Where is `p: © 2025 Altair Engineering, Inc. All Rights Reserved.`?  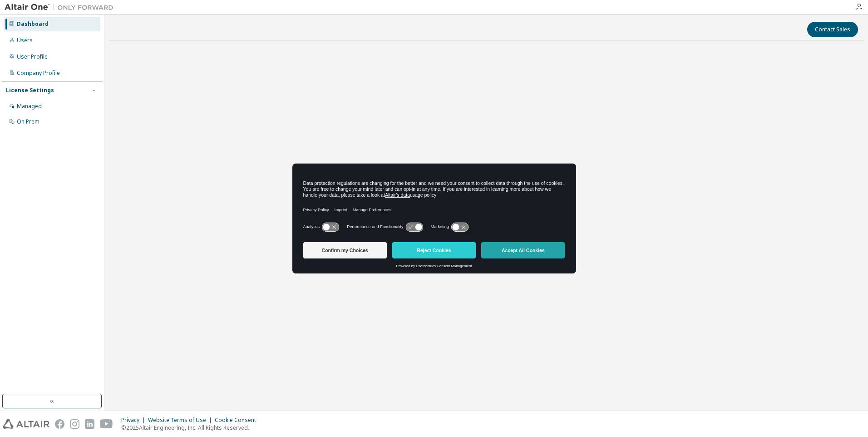 p: © 2025 Altair Engineering, Inc. All Rights Reserved. is located at coordinates (191, 427).